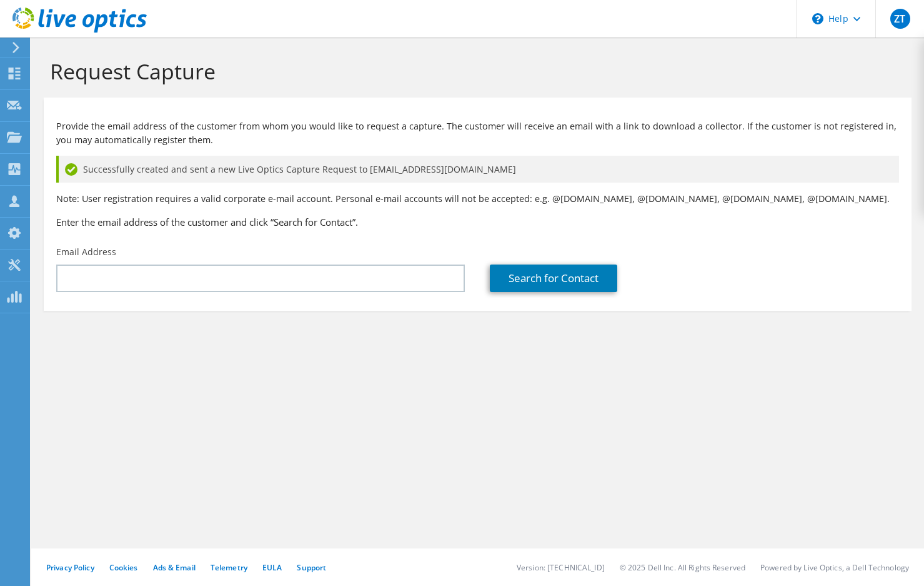 This screenshot has width=924, height=586. I want to click on span: ZT, so click(901, 18).